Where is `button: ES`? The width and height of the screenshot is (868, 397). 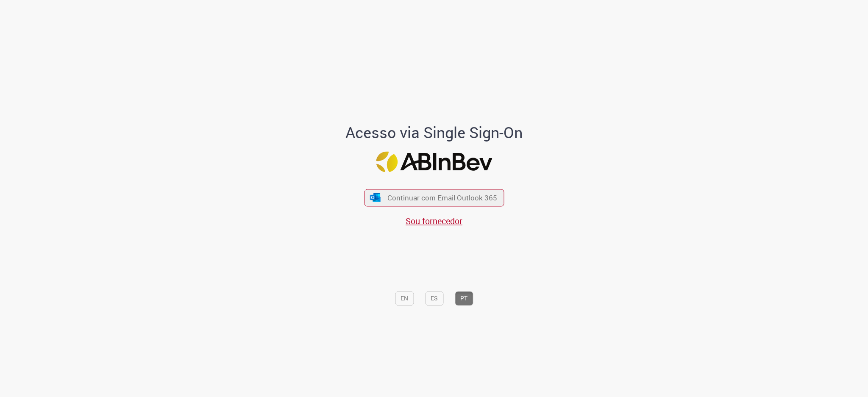
button: ES is located at coordinates (434, 298).